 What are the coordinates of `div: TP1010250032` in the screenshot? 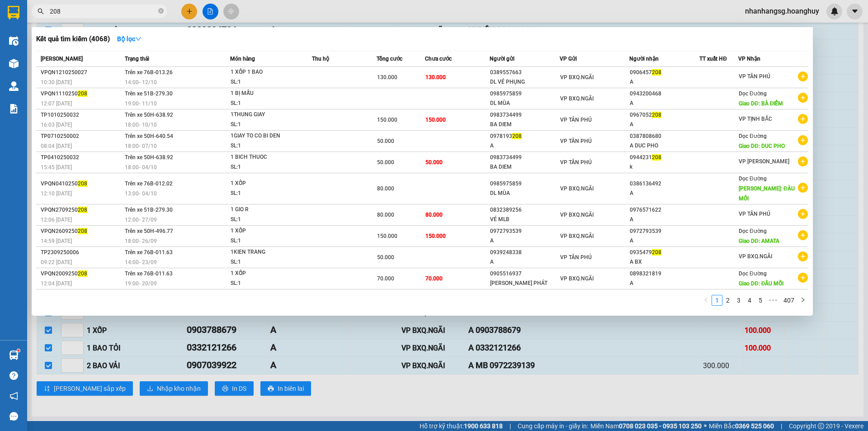 It's located at (81, 115).